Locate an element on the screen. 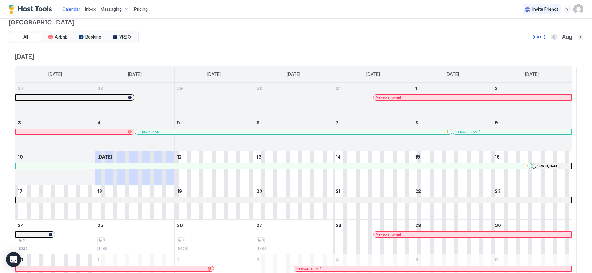  td: August 16, 2025 is located at coordinates (532, 168).